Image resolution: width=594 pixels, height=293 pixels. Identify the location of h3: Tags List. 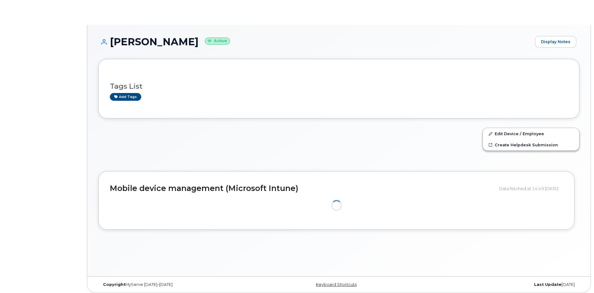
(339, 86).